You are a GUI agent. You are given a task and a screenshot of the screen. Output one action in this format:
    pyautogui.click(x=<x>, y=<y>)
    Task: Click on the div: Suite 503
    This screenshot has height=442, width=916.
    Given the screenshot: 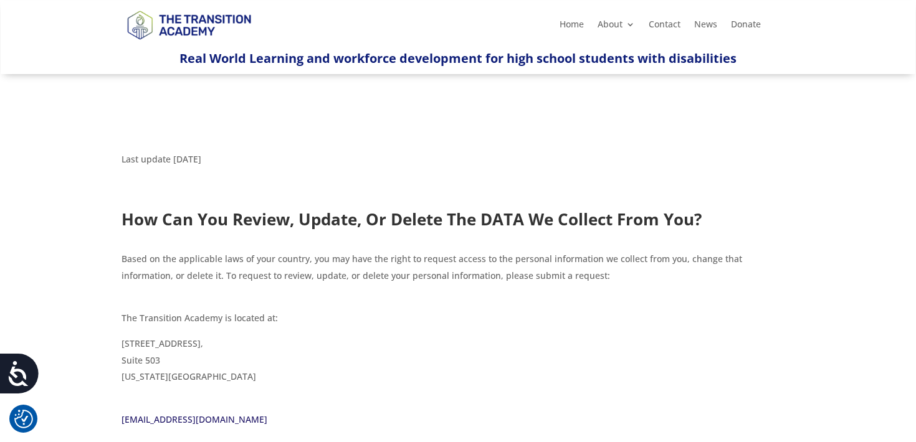 What is the action you would take?
    pyautogui.click(x=458, y=361)
    